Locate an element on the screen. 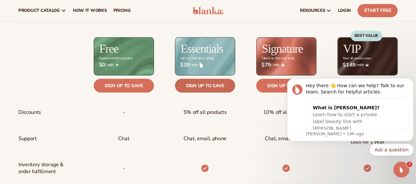 This screenshot has width=416, height=184. span: pricing is located at coordinates (122, 11).